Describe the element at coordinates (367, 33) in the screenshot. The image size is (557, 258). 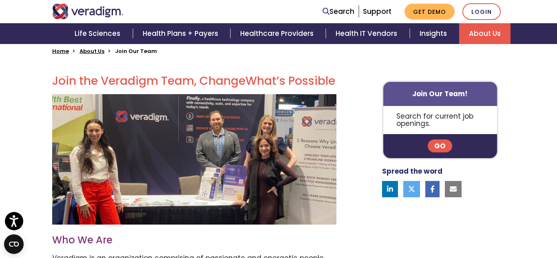
I see `a: Health IT Vendors` at that location.